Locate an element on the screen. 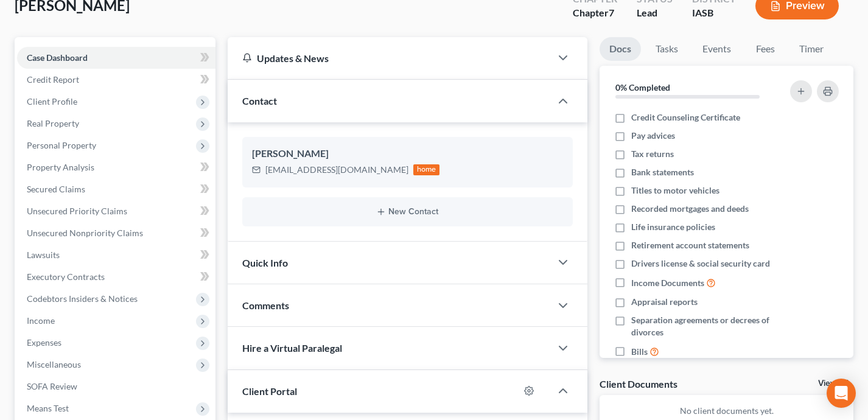 The image size is (868, 420). a: Property Analysis is located at coordinates (116, 167).